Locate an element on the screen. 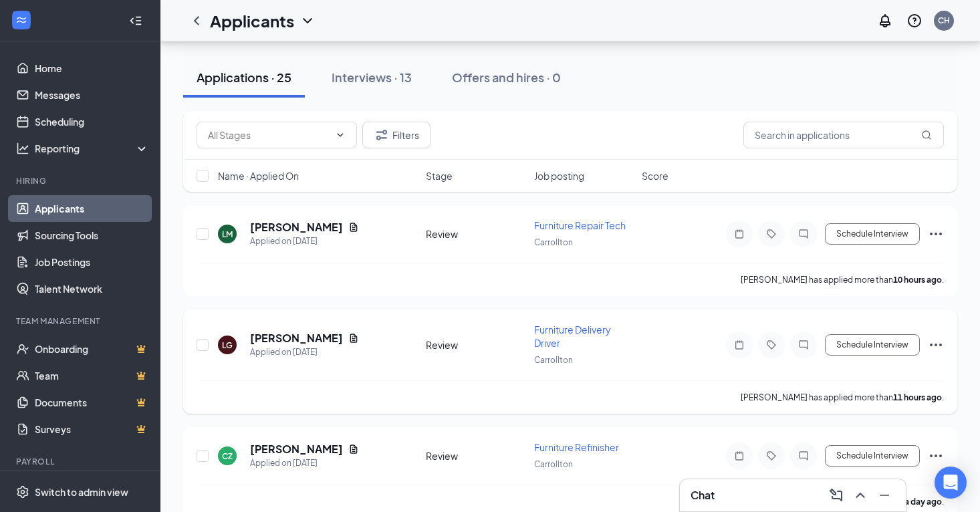 The width and height of the screenshot is (980, 512). b: 11 hours ago is located at coordinates (917, 397).